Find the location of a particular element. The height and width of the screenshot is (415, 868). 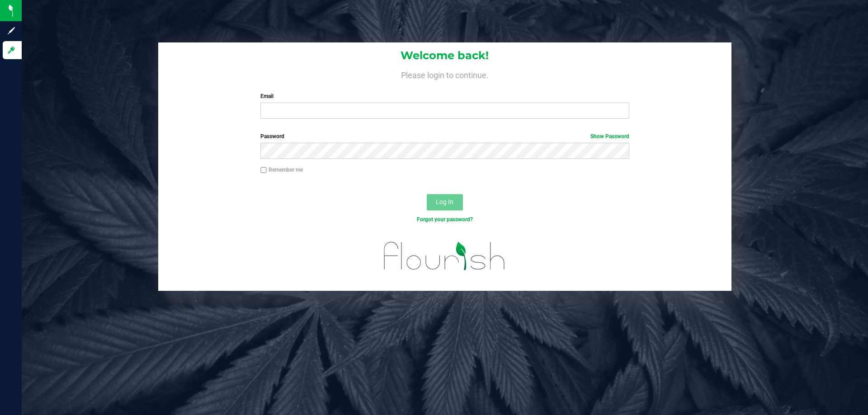

label: Remember me is located at coordinates (282, 170).